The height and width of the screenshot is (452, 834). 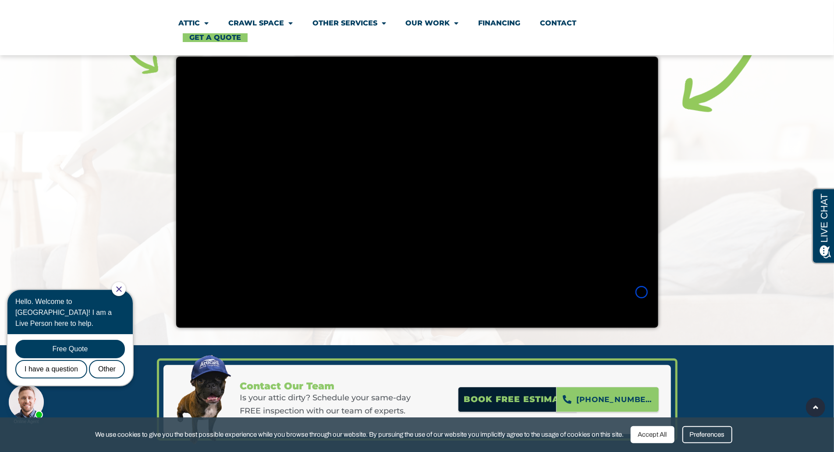 What do you see at coordinates (707, 435) in the screenshot?
I see `div: Preferences` at bounding box center [707, 435].